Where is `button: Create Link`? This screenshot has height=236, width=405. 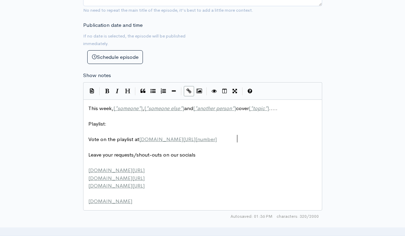
button: Create Link is located at coordinates (189, 91).